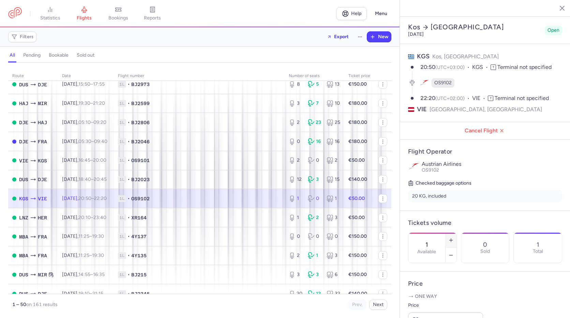  What do you see at coordinates (450, 98) in the screenshot?
I see `span: (UTC+02:00)` at bounding box center [450, 98].